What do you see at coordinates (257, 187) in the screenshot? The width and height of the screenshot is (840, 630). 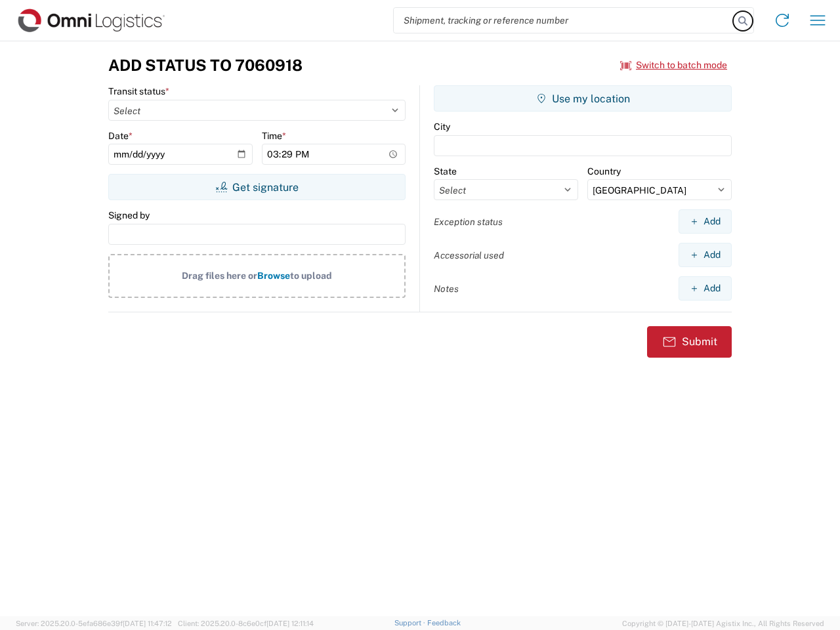 I see `button: Get signature` at bounding box center [257, 187].